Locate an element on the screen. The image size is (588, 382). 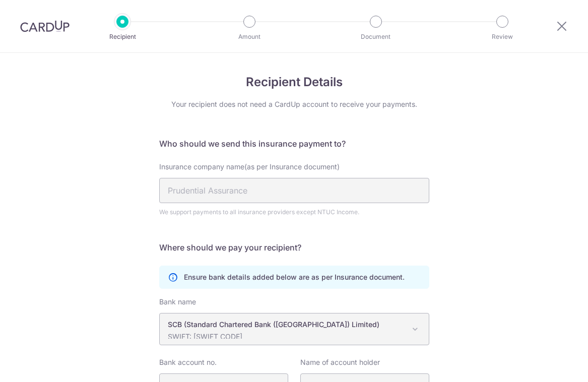
h4: Recipient Details is located at coordinates (294, 82).